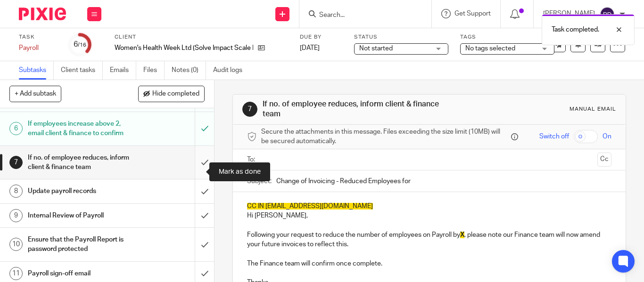  What do you see at coordinates (36, 70) in the screenshot?
I see `a: Subtasks` at bounding box center [36, 70].